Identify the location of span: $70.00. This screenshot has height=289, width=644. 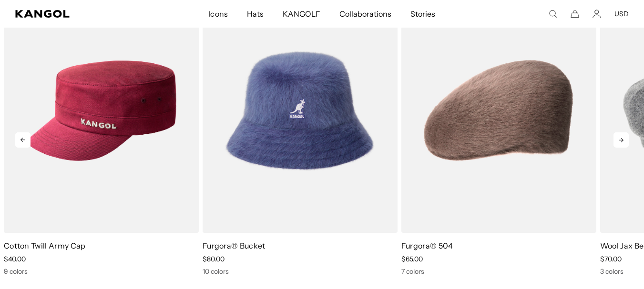
(610, 259).